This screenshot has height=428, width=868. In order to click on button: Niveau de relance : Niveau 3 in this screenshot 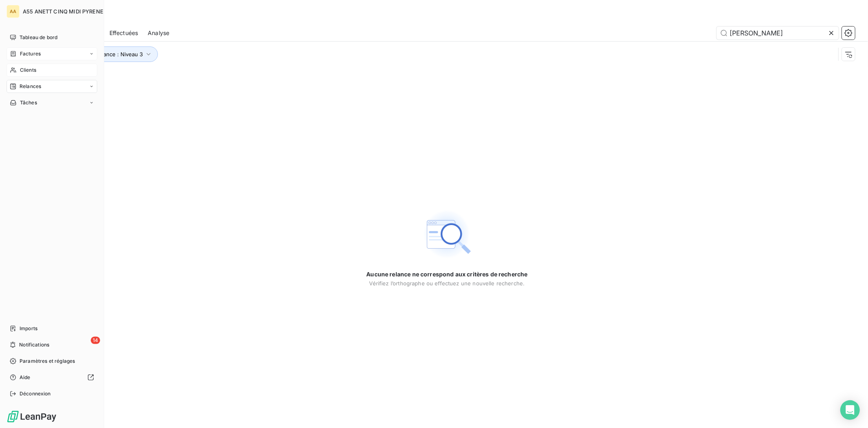, I will do `click(108, 54)`.